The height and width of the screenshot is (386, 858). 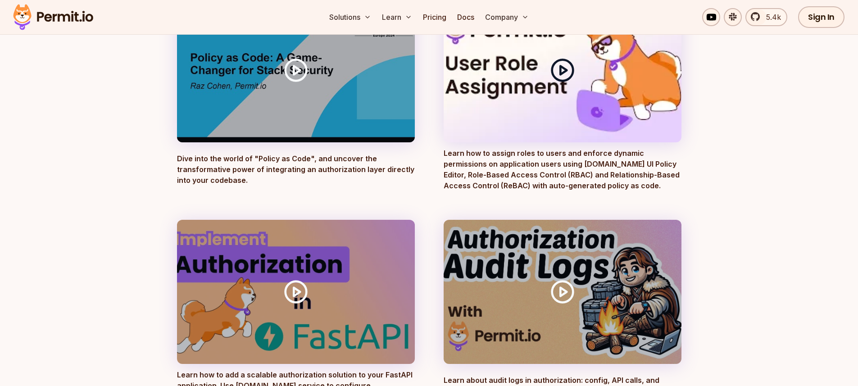 What do you see at coordinates (562, 169) in the screenshot?
I see `p: Learn how to assign roles to users and enforce dynamic permissions on application users using [DO...` at bounding box center [562, 169].